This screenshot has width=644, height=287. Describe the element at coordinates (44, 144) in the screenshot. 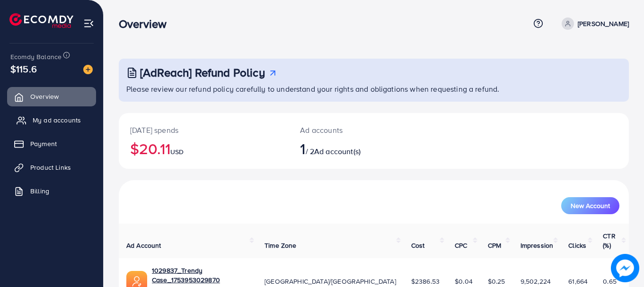

I see `span: Payment` at that location.